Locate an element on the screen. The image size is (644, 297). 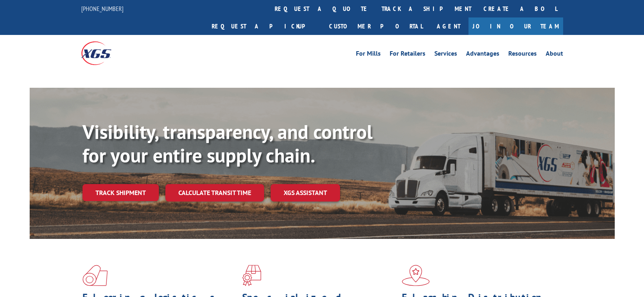
a: Join Our Team is located at coordinates (515, 26).